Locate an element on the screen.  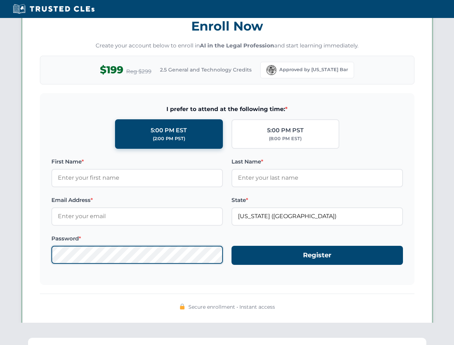
label: Email Address is located at coordinates (137, 200).